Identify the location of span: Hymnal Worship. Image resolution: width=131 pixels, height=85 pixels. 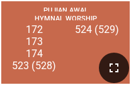
(66, 18).